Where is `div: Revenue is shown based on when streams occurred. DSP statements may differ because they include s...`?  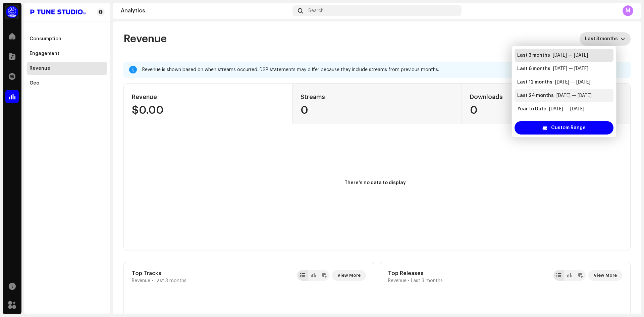 div: Revenue is shown based on when streams occurred. DSP statements may differ because they include s... is located at coordinates (383, 70).